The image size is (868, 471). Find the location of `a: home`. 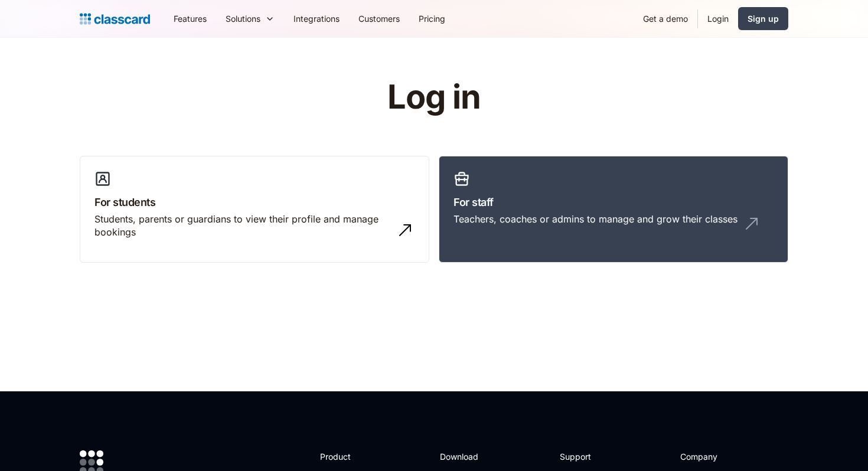

a: home is located at coordinates (115, 19).